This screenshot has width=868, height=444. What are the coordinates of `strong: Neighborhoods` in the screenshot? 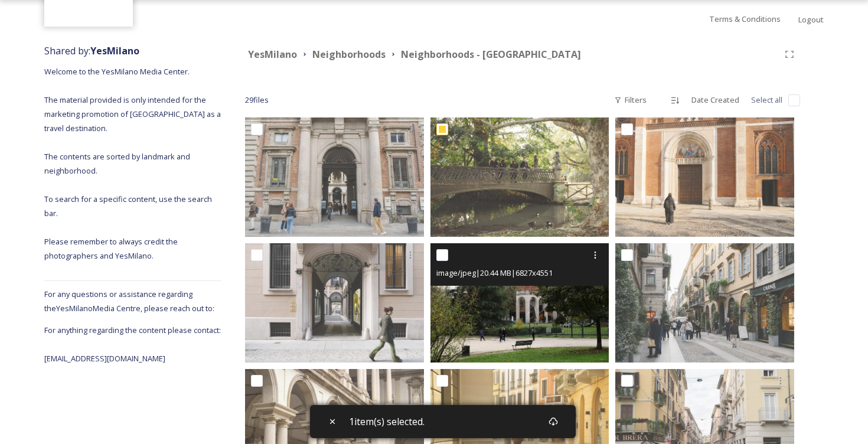 It's located at (349, 54).